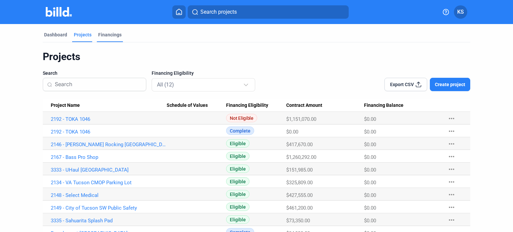  Describe the element at coordinates (304, 106) in the screenshot. I see `span: Contract Amount` at that location.